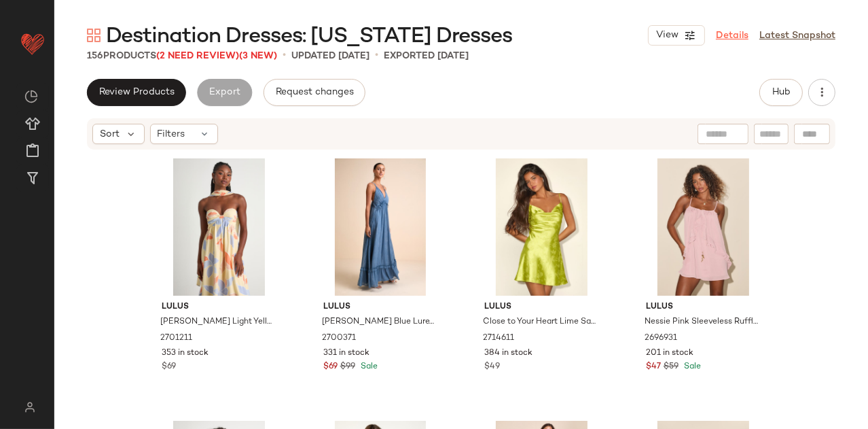 The image size is (868, 429). I want to click on span: (3 New), so click(258, 56).